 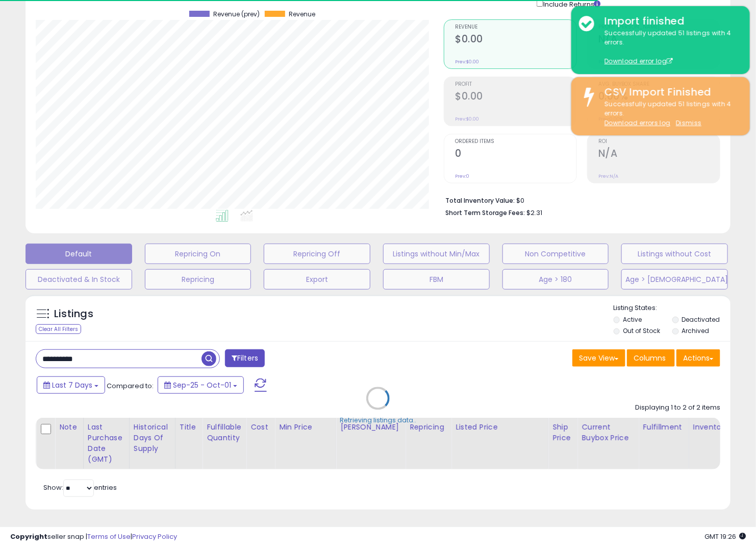 What do you see at coordinates (78, 279) in the screenshot?
I see `button: Deactivated & In Stock` at bounding box center [78, 279].